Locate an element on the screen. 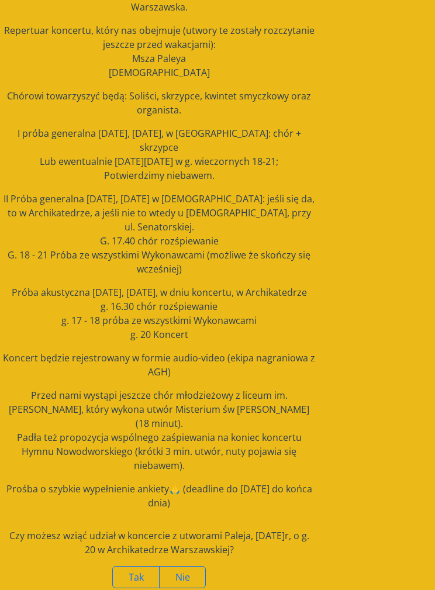  p: Repertuar koncertu, który nas obejmuje (utwory te zostały rozczytanie jeszcze przed wakacjami): M... is located at coordinates (159, 51).